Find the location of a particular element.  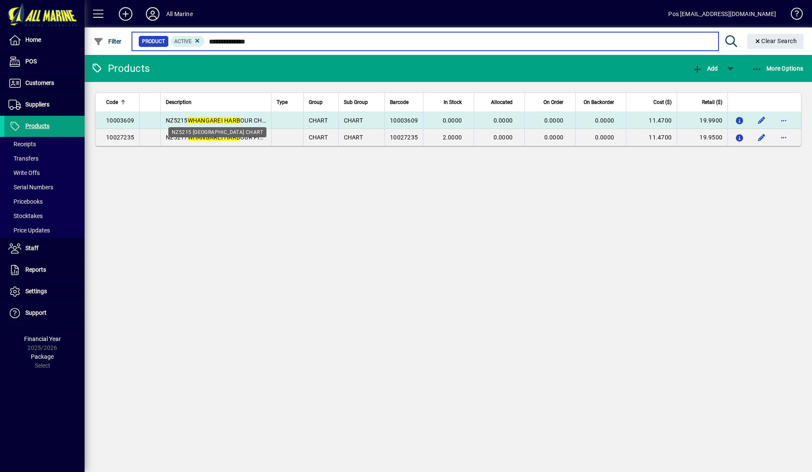

button: Filter is located at coordinates (107, 41).